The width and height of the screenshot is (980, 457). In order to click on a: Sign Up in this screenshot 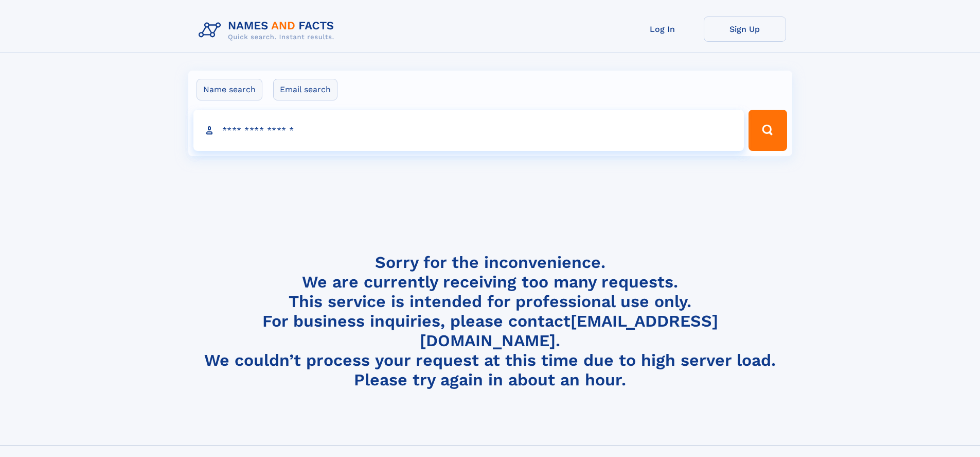, I will do `click(745, 29)`.